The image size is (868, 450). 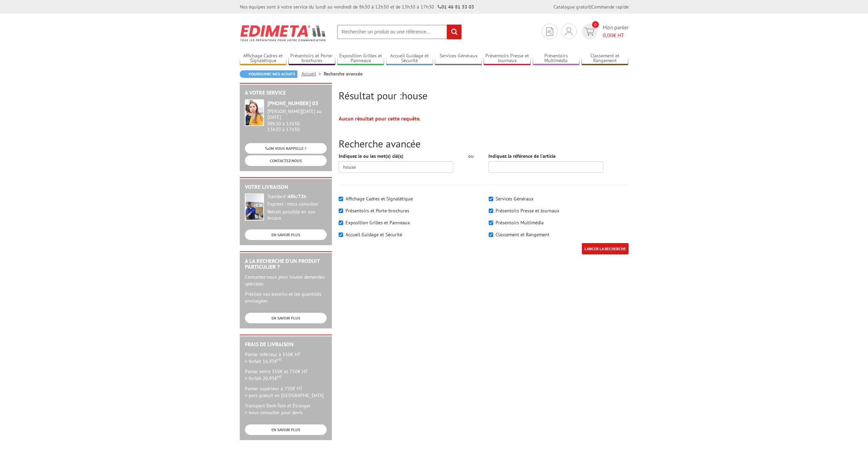 I want to click on a: Présentoirs Multimédia, so click(x=556, y=58).